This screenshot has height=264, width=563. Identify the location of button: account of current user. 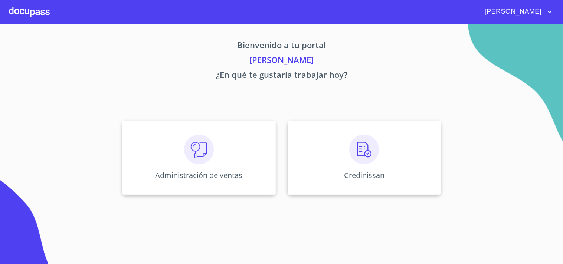
(517, 12).